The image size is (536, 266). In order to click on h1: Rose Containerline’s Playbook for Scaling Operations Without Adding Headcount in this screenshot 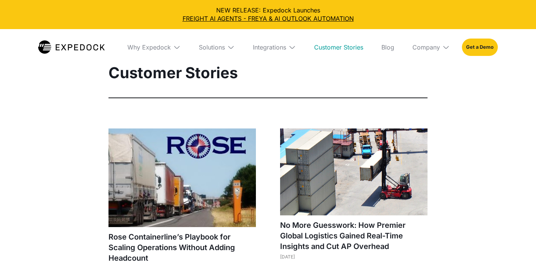, I will do `click(182, 248)`.